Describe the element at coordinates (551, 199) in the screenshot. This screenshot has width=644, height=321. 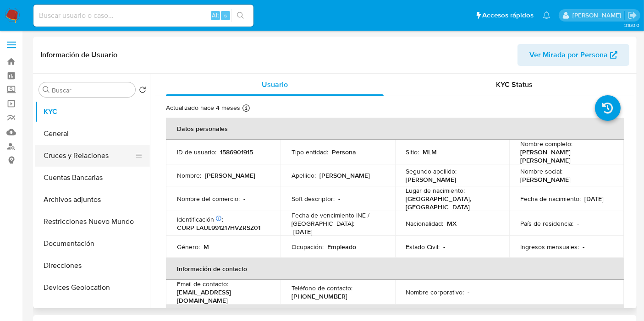
I see `p: Fecha de nacimiento :` at that location.